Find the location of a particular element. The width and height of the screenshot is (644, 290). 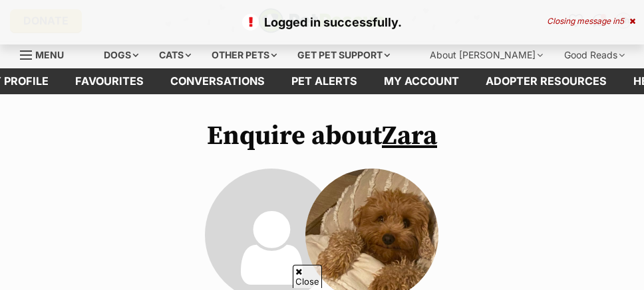

a: Menu is located at coordinates (47, 54).